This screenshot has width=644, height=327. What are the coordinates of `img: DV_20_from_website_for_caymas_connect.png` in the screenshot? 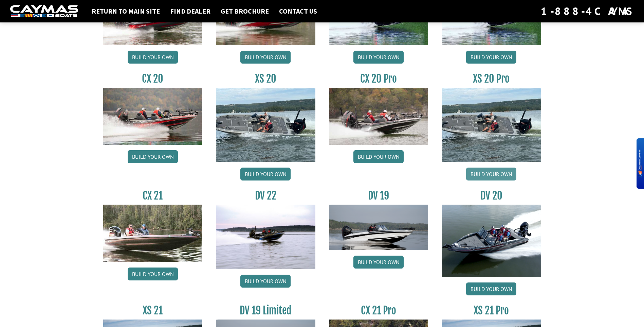 It's located at (491, 240).